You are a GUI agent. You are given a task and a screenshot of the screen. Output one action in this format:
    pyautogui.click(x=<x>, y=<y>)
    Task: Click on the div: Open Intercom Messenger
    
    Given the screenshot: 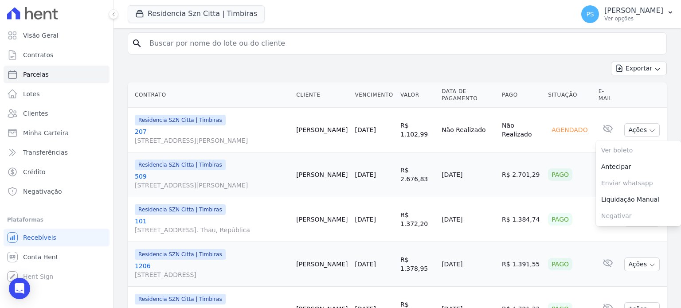 What is the action you would take?
    pyautogui.click(x=20, y=289)
    